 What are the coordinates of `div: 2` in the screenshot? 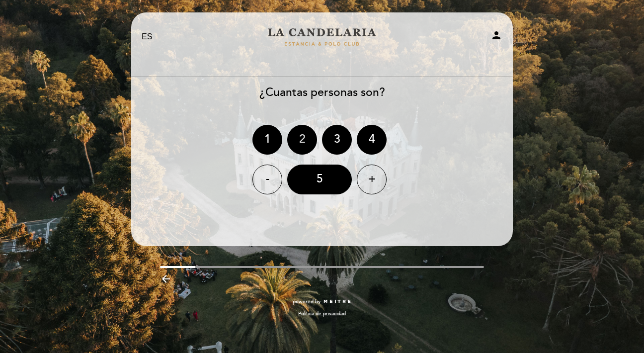 It's located at (302, 140).